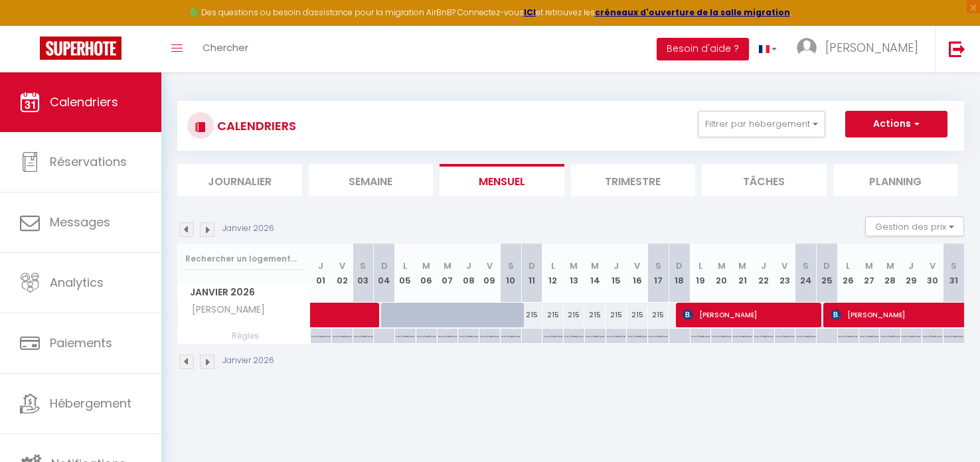 The image size is (980, 462). I want to click on th: 09, so click(490, 273).